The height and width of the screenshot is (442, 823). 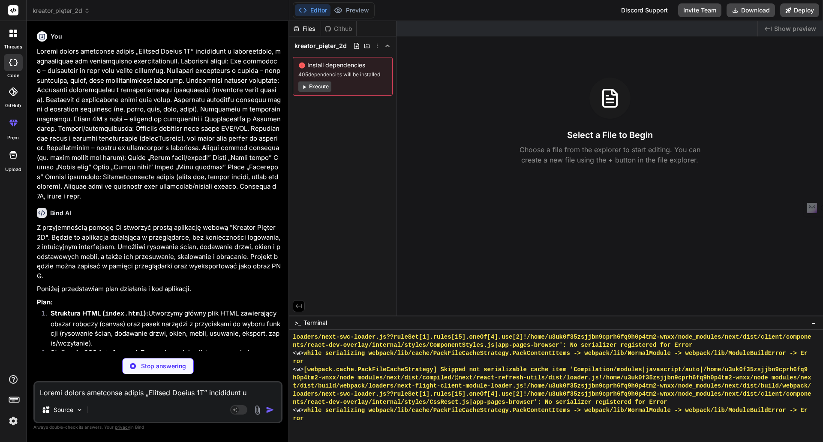 I want to click on div: Discord Support, so click(x=644, y=10).